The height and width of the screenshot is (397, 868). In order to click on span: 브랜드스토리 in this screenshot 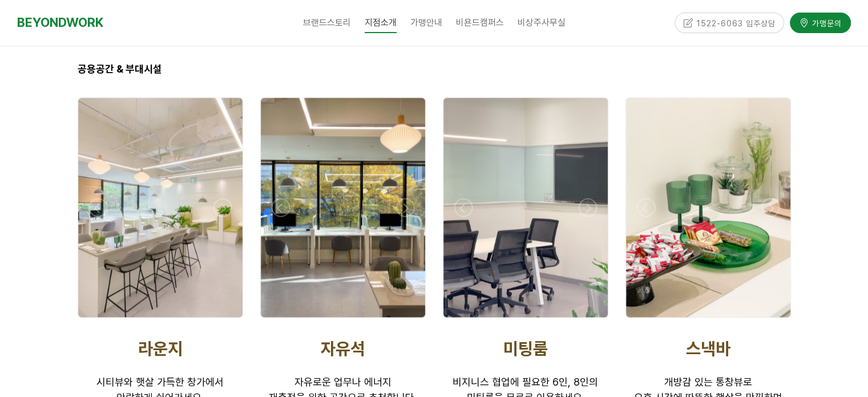, I will do `click(327, 22)`.